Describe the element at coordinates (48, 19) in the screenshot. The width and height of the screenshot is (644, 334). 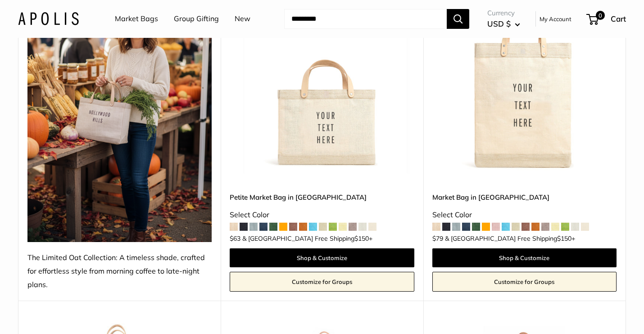
I see `img: Apolis` at that location.